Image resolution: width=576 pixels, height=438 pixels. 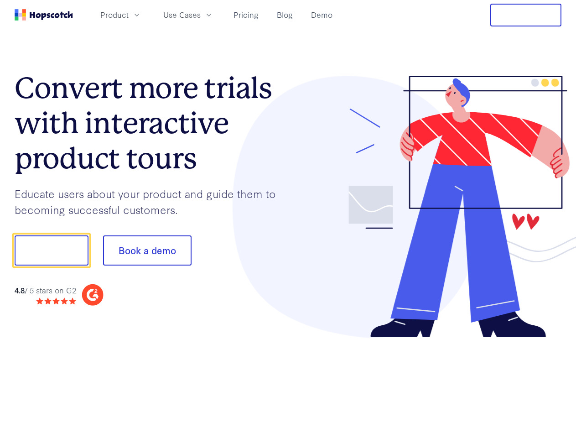 I want to click on h1: Convert more trials with interactive product tours, so click(x=151, y=123).